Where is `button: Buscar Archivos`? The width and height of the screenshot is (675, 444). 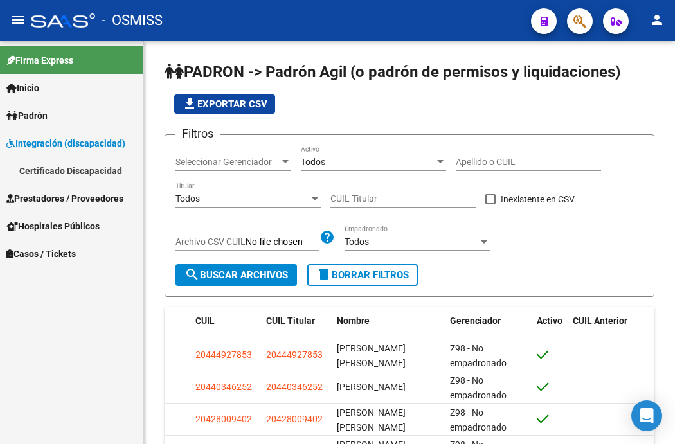 button: Buscar Archivos is located at coordinates (236, 275).